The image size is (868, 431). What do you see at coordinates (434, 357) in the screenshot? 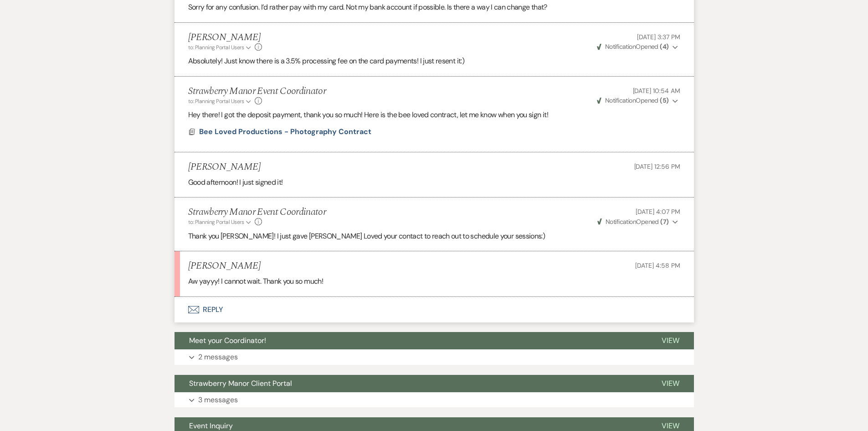
I see `button: 2 messages` at bounding box center [434, 357].